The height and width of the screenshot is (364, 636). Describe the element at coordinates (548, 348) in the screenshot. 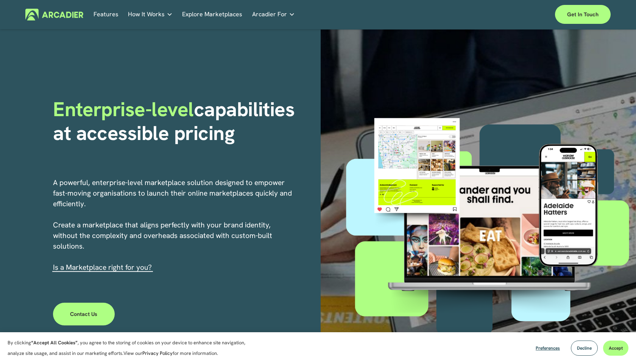

I see `span: Preferences` at that location.